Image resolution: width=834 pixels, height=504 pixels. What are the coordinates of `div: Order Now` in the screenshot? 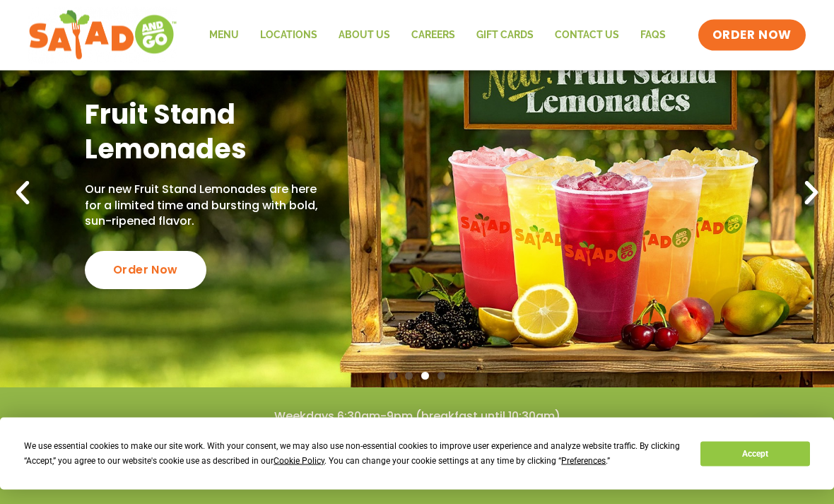 It's located at (146, 271).